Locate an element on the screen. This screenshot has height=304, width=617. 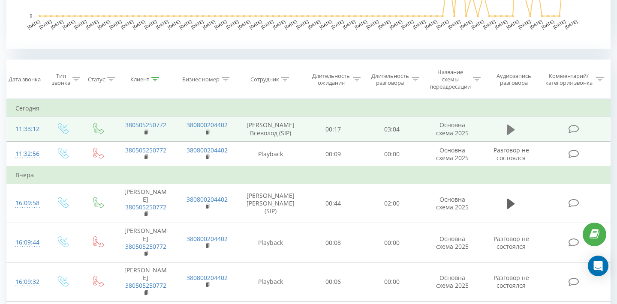
div: Название схемы переадресации is located at coordinates (450, 79).